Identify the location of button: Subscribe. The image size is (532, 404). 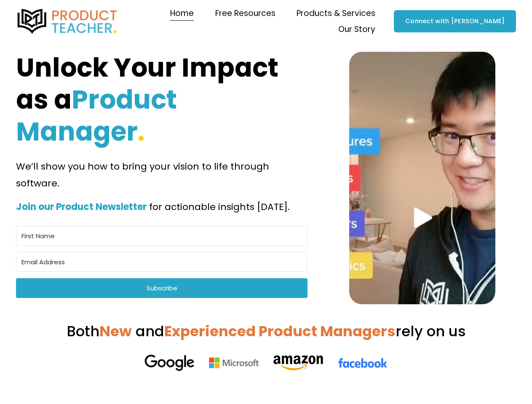
(162, 288).